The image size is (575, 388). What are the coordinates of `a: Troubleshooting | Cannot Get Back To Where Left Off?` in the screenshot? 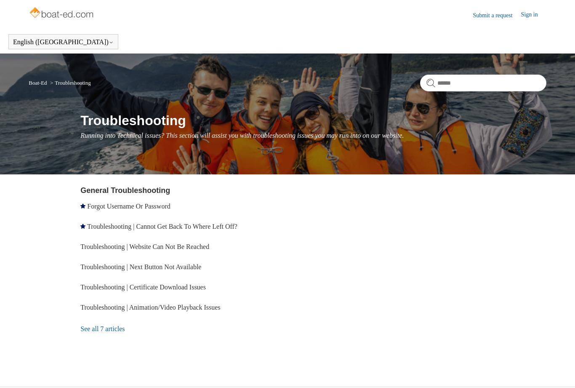 It's located at (162, 226).